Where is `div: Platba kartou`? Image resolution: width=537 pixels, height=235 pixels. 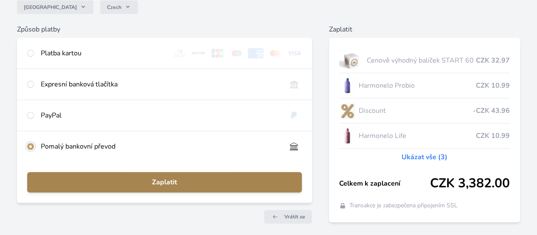 div: Platba kartou is located at coordinates (103, 53).